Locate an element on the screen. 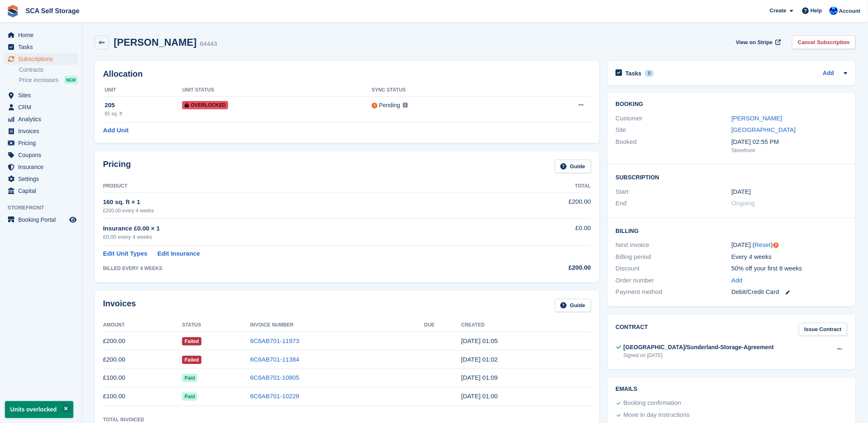 This screenshot has width=868, height=423. div: Payment method is located at coordinates (673, 291).